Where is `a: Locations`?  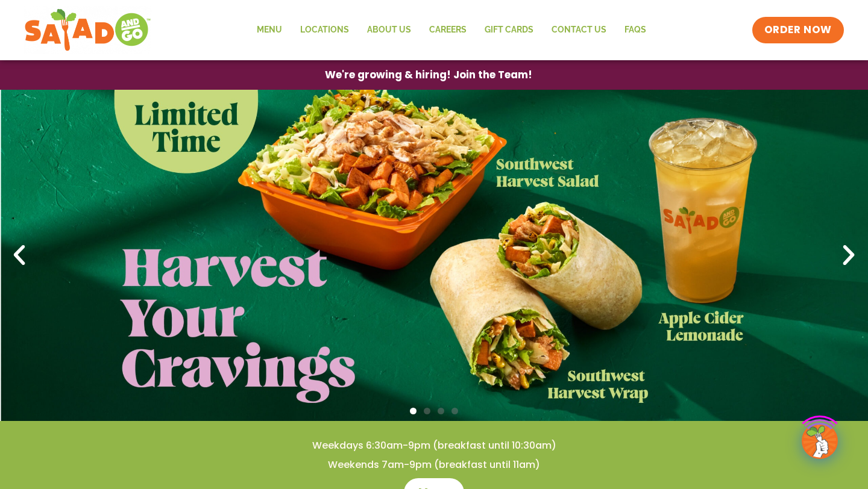 a: Locations is located at coordinates (324, 30).